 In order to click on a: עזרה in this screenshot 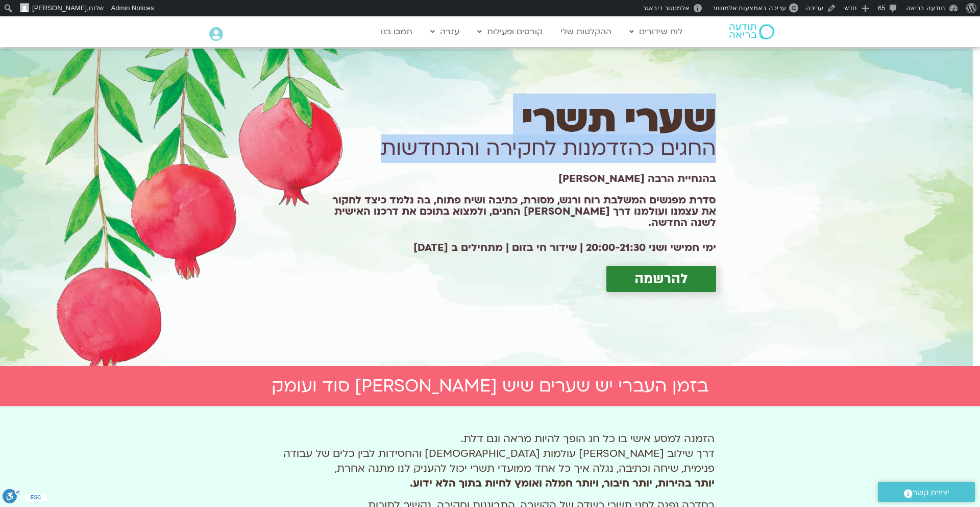, I will do `click(445, 32)`.